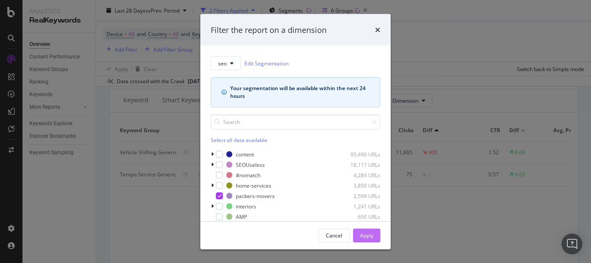 The width and height of the screenshot is (591, 263). Describe the element at coordinates (572, 244) in the screenshot. I see `div: Open Intercom Messenger` at that location.